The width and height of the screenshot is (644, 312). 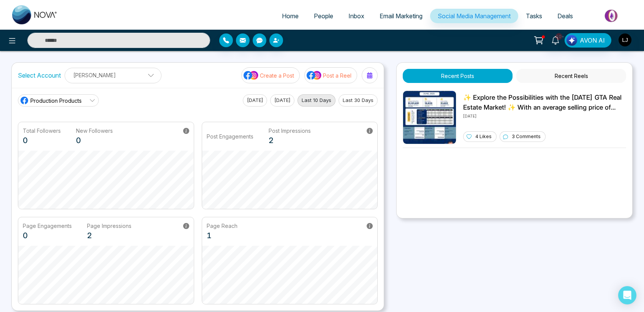 What do you see at coordinates (612, 16) in the screenshot?
I see `img: Market-place.gif` at bounding box center [612, 16].